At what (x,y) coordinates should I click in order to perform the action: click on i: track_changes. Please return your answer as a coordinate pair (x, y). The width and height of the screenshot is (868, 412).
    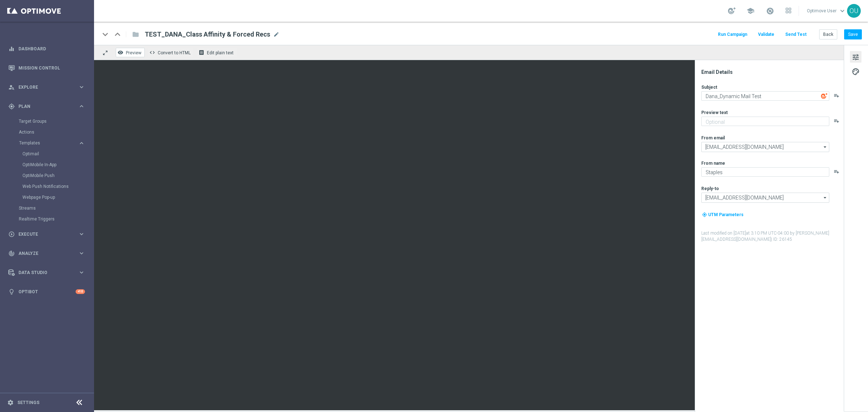
    Looking at the image, I should click on (12, 253).